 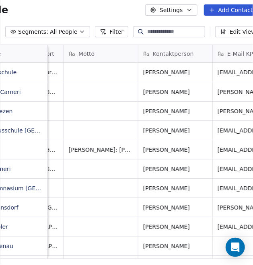 What do you see at coordinates (175, 53) in the screenshot?
I see `div: Kontaktperson` at bounding box center [175, 53].